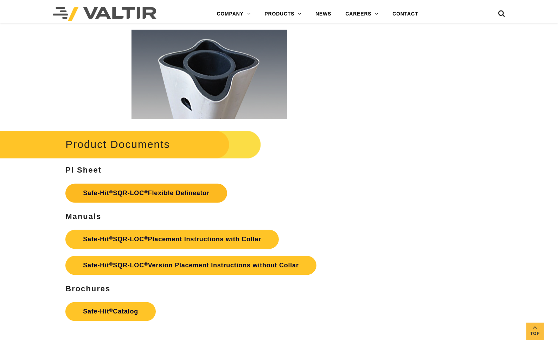 This screenshot has width=558, height=348. I want to click on strong: Safe-Hit SQR-LOC Version Placement Instructions without Collar, so click(191, 265).